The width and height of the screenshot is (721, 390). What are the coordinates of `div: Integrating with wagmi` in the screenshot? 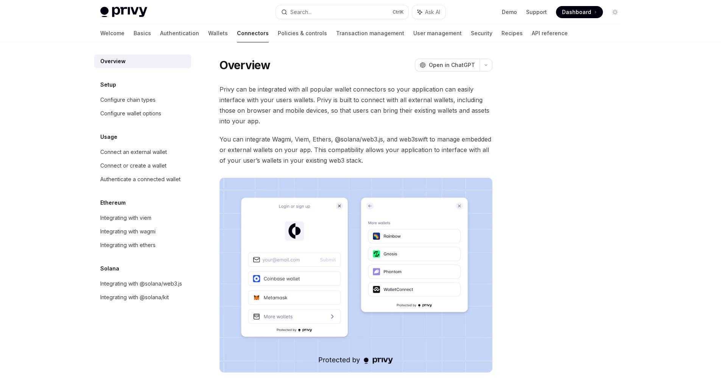 It's located at (128, 232).